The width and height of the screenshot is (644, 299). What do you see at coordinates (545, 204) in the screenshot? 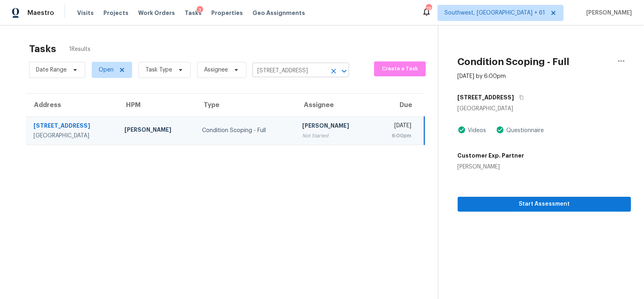
I see `button: Start Assessment` at bounding box center [545, 204].